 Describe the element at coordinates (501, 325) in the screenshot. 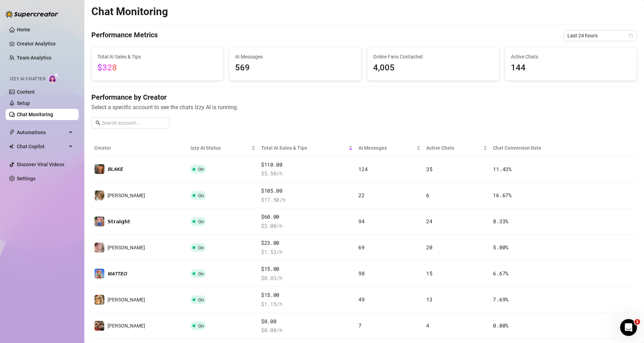

I see `span: 0.00 %` at that location.